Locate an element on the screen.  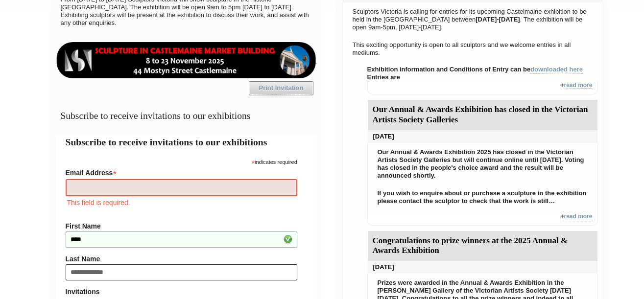
h2: Subscribe to receive invitations to our exhibitions is located at coordinates (186, 142).